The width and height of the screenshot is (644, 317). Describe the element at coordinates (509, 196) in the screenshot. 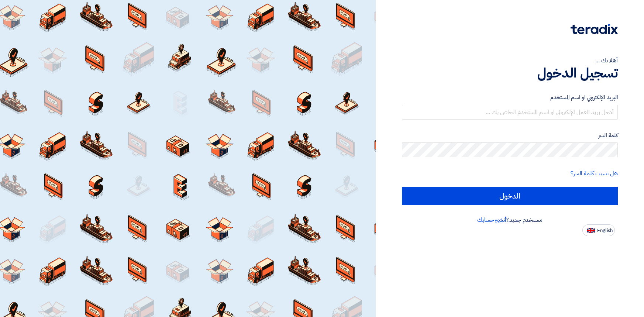

I see `input: الدخول` at that location.